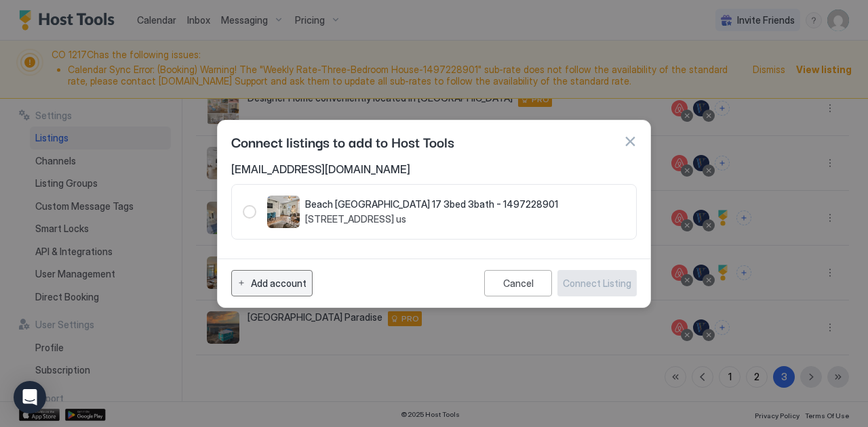 Image resolution: width=868 pixels, height=427 pixels. What do you see at coordinates (434, 212) in the screenshot?
I see `div: 1497228901` at bounding box center [434, 212].